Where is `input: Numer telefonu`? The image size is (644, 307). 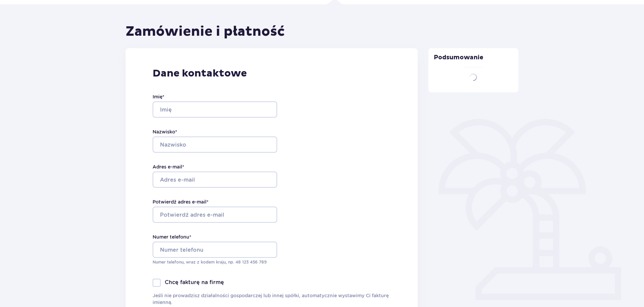
input: Numer telefonu is located at coordinates (215, 250).